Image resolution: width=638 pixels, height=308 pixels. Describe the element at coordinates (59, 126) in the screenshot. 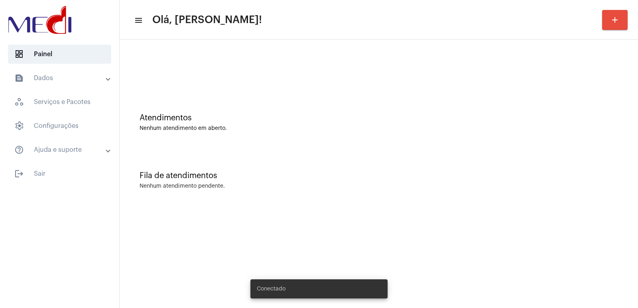

I see `span: Configurações` at that location.